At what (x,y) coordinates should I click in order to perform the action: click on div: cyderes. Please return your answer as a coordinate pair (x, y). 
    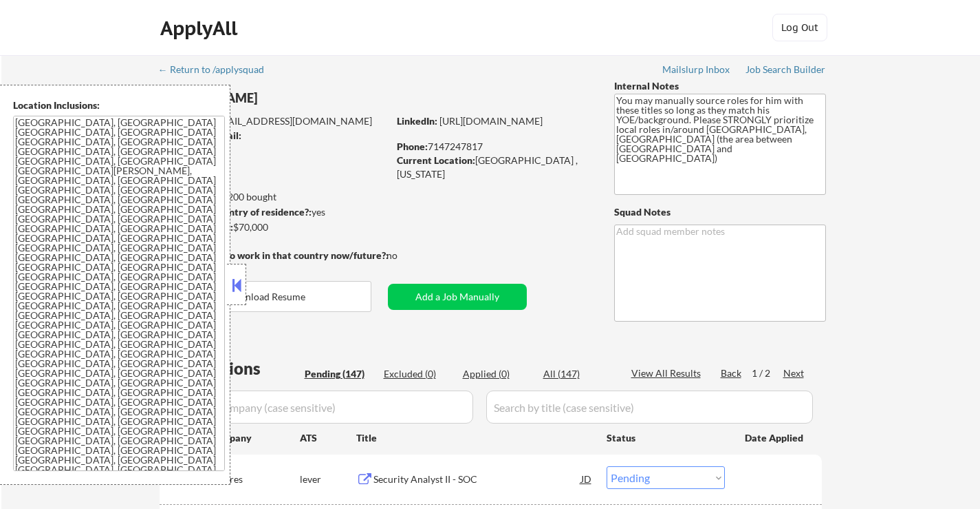
    Looking at the image, I should click on (254, 479).